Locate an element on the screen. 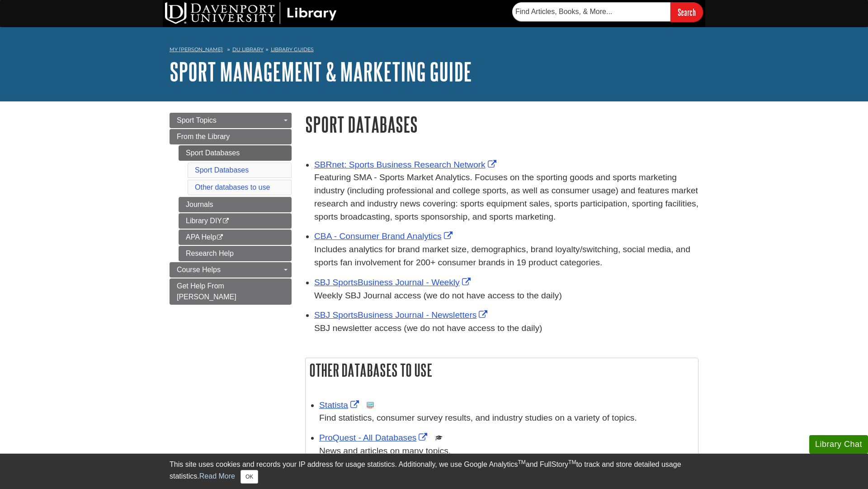 The width and height of the screenshot is (868, 489). input: Search is located at coordinates (686, 12).